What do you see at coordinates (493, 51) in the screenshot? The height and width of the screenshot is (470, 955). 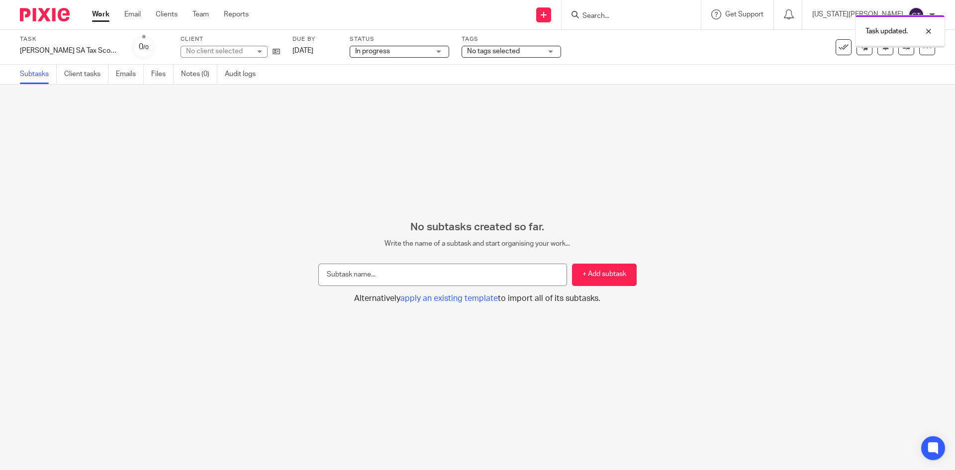 I see `span: No tags selected` at bounding box center [493, 51].